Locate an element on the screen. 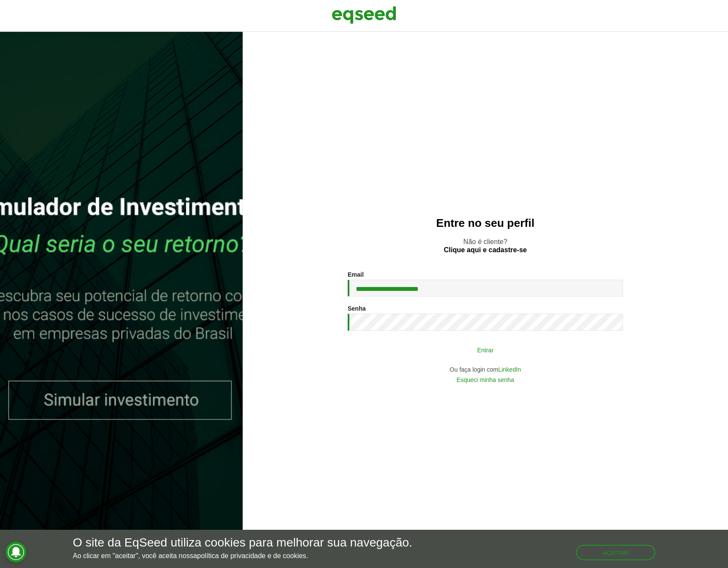 This screenshot has width=728, height=568. h2: Entre no seu perfil is located at coordinates (485, 223).